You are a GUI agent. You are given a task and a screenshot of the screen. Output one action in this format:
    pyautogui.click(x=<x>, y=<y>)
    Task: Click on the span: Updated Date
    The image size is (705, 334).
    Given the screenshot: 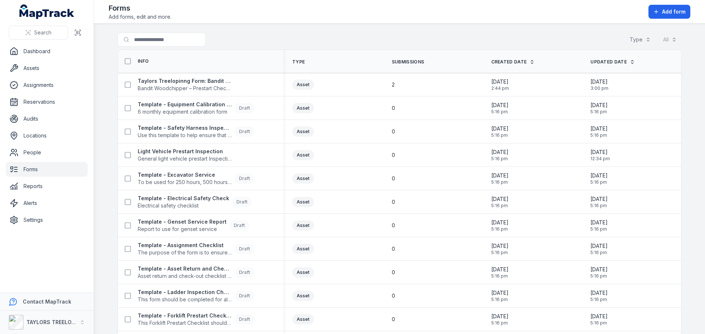 What is the action you would take?
    pyautogui.click(x=608, y=62)
    